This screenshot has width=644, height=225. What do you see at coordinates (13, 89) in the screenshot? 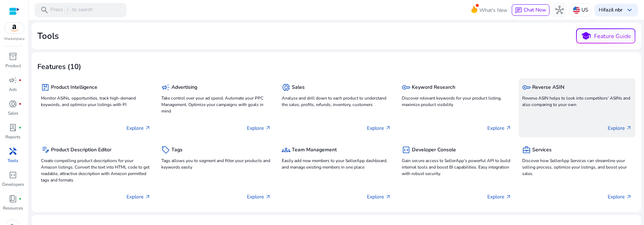
I see `p: Ads` at bounding box center [13, 89].